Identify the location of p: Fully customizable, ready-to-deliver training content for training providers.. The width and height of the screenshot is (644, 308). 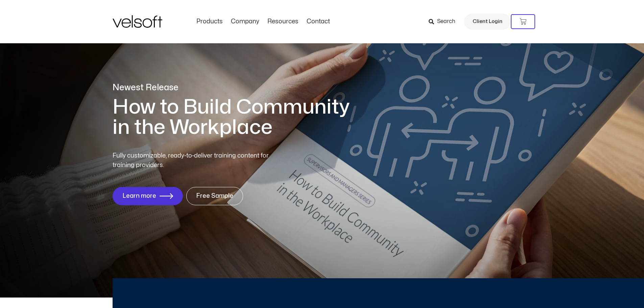
(197, 161).